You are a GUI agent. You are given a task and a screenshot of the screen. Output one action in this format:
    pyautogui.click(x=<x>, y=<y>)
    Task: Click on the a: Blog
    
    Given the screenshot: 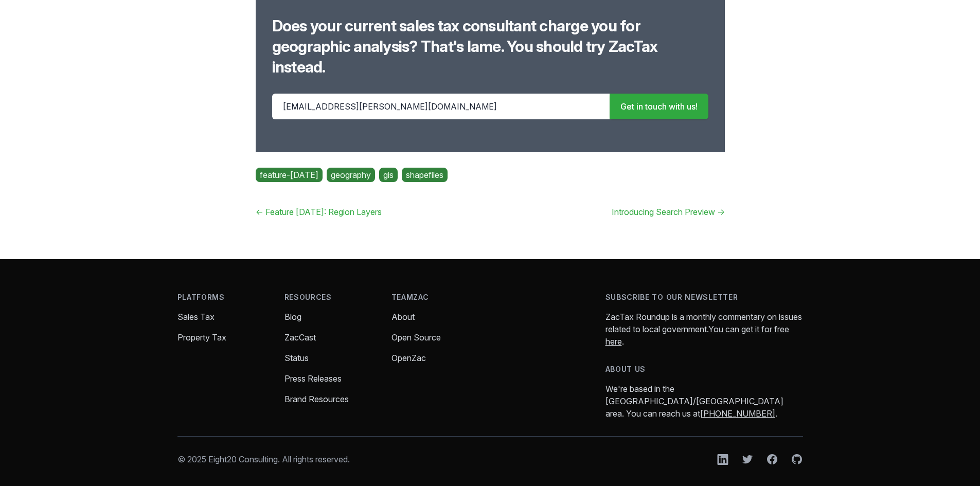 What is the action you would take?
    pyautogui.click(x=293, y=317)
    